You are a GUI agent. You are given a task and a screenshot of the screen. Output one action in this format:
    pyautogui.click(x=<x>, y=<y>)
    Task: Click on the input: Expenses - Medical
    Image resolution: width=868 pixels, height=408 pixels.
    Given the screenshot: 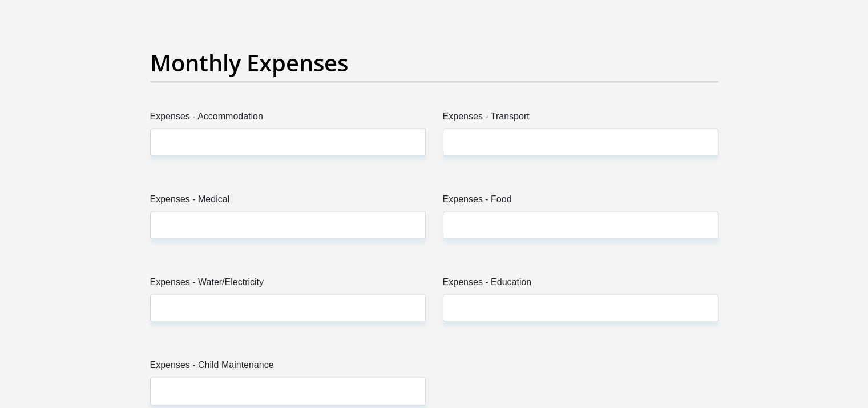 What is the action you would take?
    pyautogui.click(x=288, y=224)
    